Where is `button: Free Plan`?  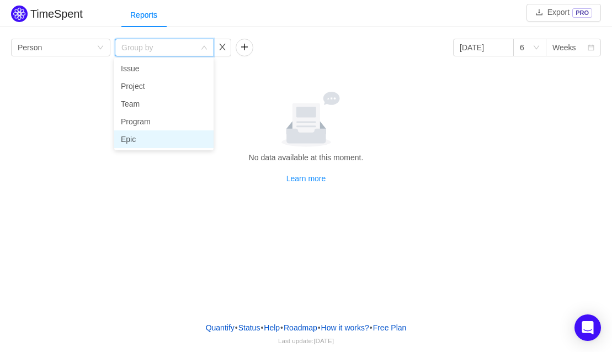 button: Free Plan is located at coordinates (390, 327).